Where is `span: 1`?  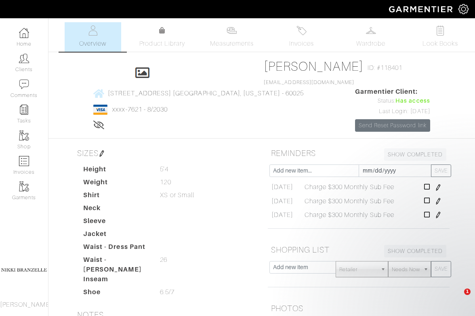 span: 1 is located at coordinates (468, 292).